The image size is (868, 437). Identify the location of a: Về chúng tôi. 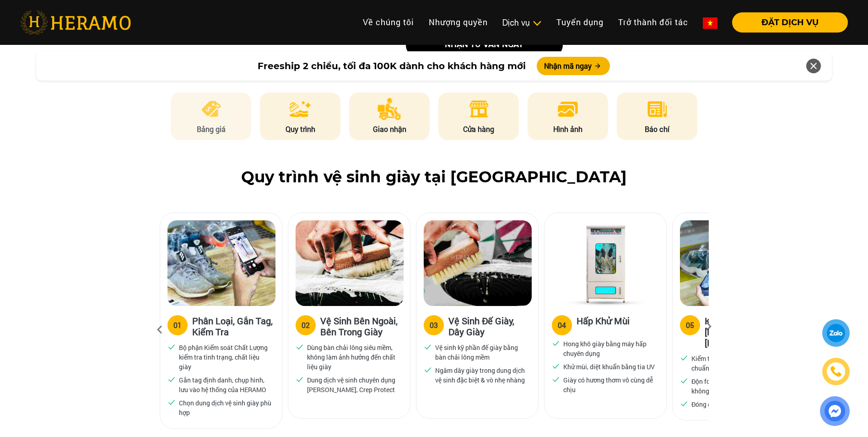
(389, 22).